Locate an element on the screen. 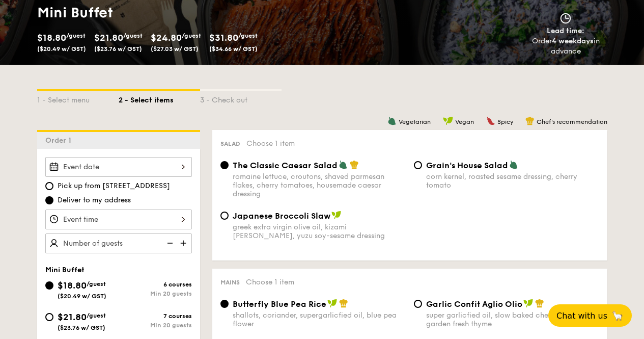 The image size is (644, 339). span: ($34.66 w/ GST) is located at coordinates (233, 49).